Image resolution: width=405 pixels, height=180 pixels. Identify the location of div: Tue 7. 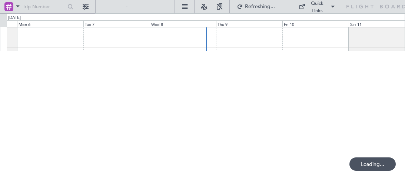
(116, 24).